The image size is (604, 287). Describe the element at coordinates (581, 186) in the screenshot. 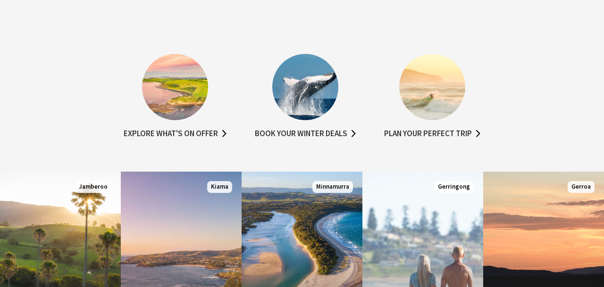

I see `span: Gerroa` at that location.